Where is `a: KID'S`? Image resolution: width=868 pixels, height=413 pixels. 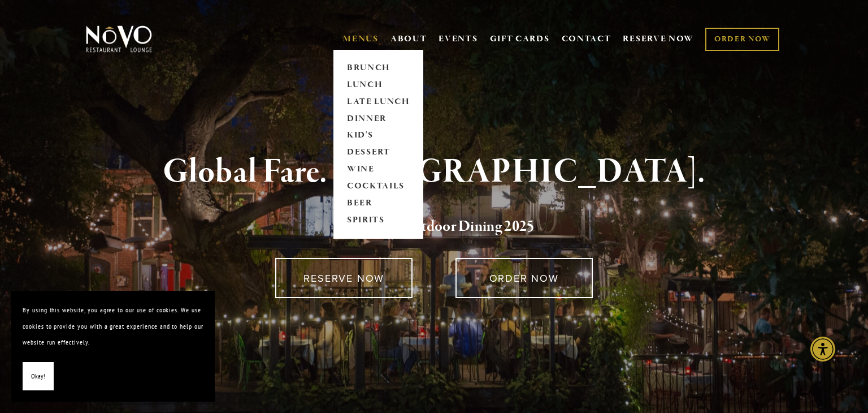 a: KID'S is located at coordinates (378, 136).